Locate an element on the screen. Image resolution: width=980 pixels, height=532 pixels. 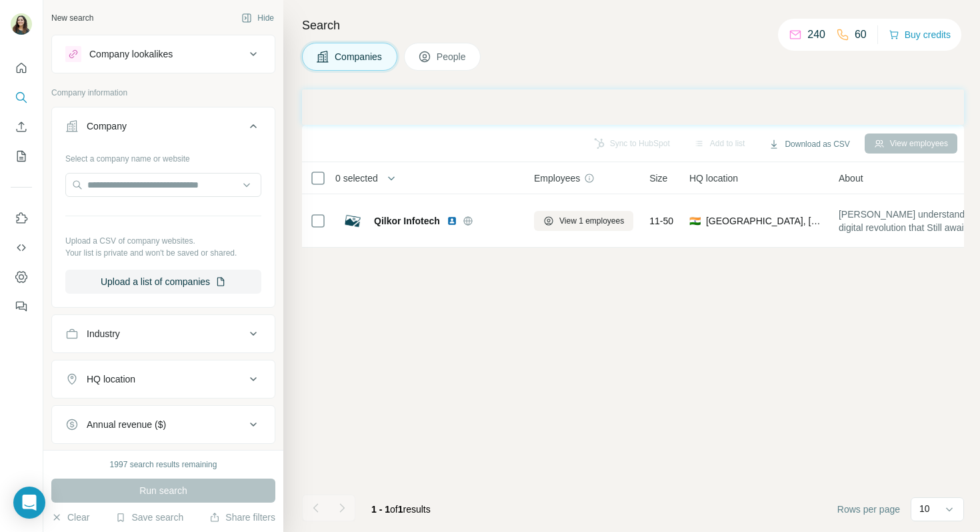
button: Quick start is located at coordinates (21, 68).